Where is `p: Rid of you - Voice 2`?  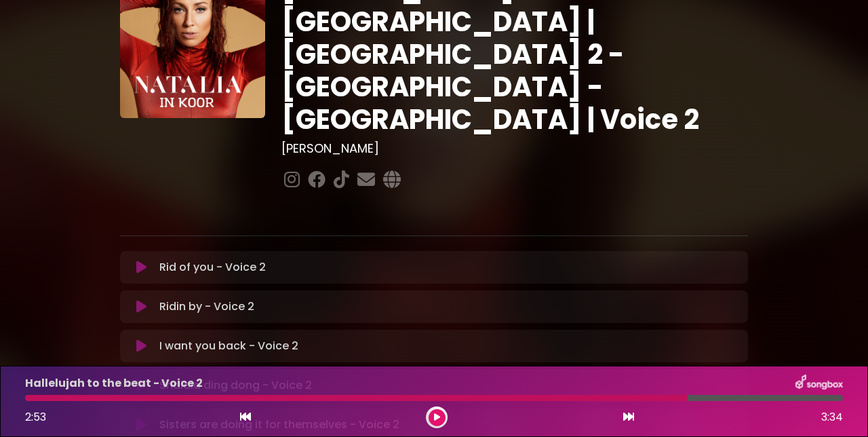
p: Rid of you - Voice 2 is located at coordinates (212, 267).